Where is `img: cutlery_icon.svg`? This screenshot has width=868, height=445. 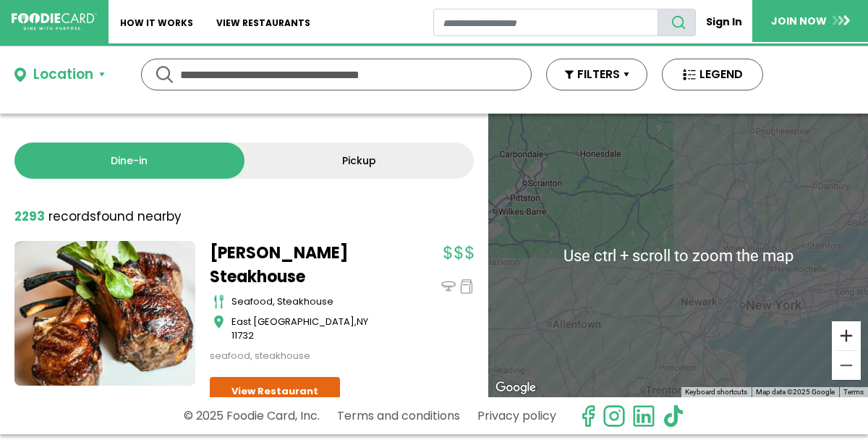 img: cutlery_icon.svg is located at coordinates (218, 302).